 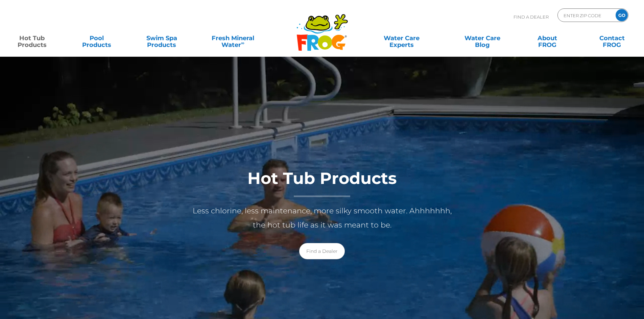 What do you see at coordinates (97, 38) in the screenshot?
I see `a: PoolProducts` at bounding box center [97, 38].